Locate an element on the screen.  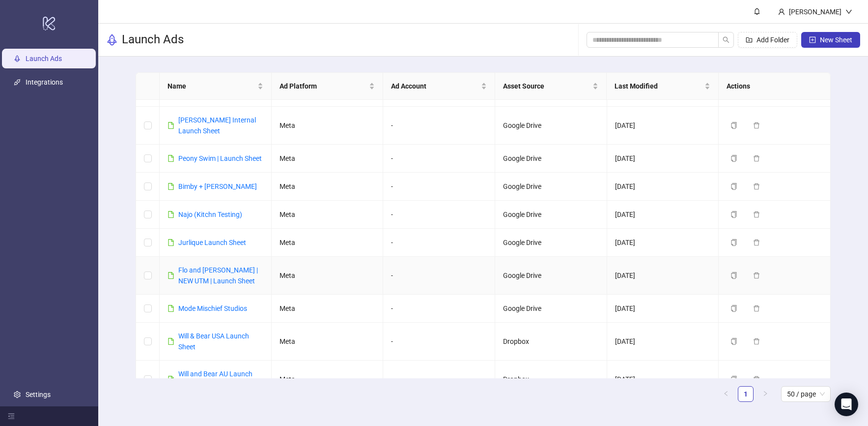
div: Open Intercom Messenger is located at coordinates (847, 404).